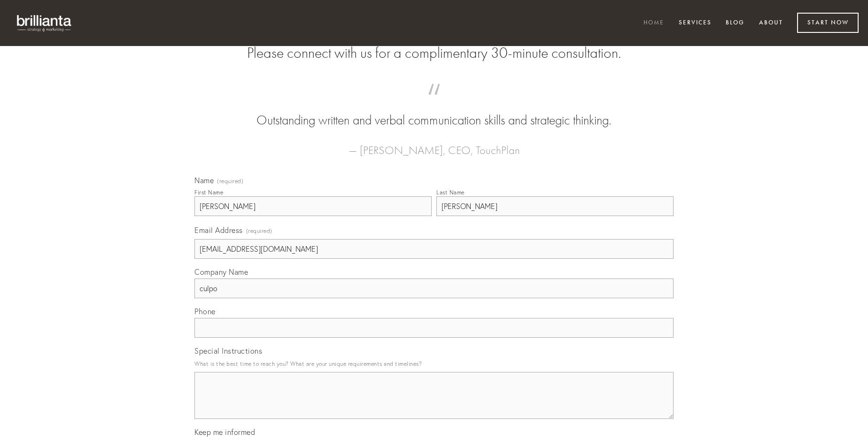  Describe the element at coordinates (225, 431) in the screenshot. I see `span: Keep me informed` at that location.